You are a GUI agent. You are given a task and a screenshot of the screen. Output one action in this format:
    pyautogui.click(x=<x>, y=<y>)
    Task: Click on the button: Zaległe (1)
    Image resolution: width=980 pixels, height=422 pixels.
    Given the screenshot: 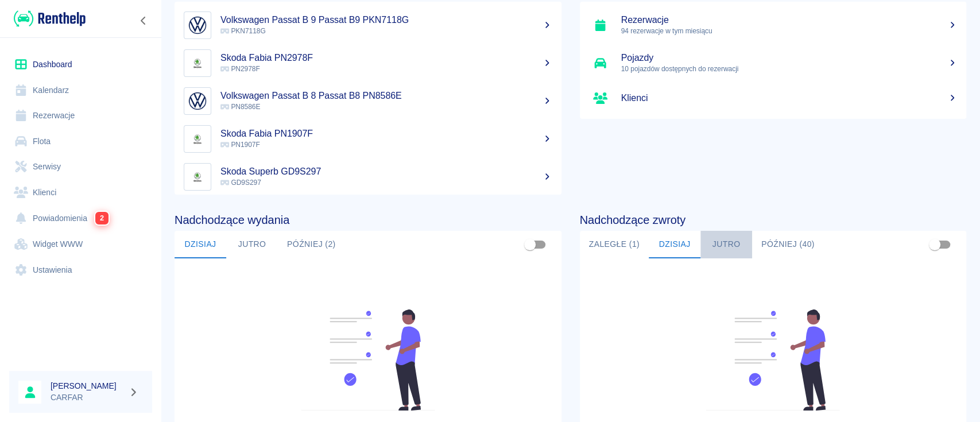 What is the action you would take?
    pyautogui.click(x=614, y=245)
    